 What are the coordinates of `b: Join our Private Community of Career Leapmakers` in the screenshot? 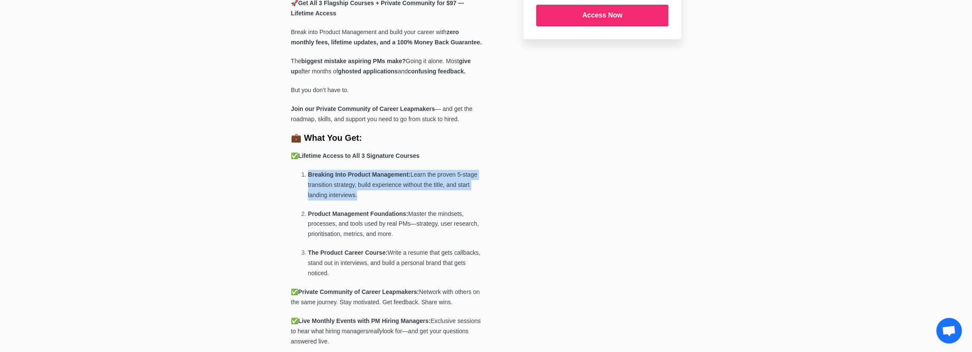 It's located at (363, 109).